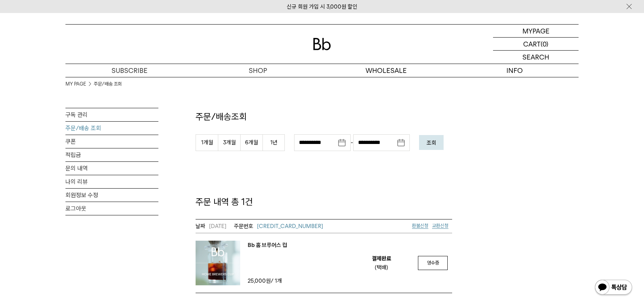 Image resolution: width=644 pixels, height=308 pixels. What do you see at coordinates (112, 195) in the screenshot?
I see `a: 회원정보 수정` at bounding box center [112, 195].